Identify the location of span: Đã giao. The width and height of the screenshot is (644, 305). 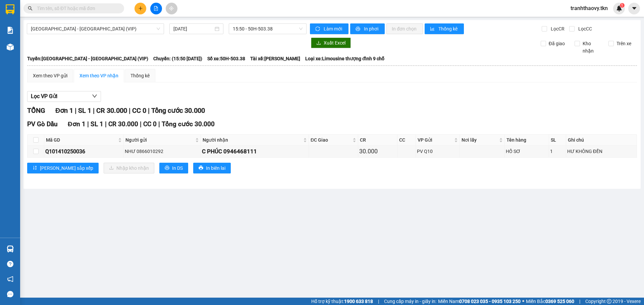
(556, 43).